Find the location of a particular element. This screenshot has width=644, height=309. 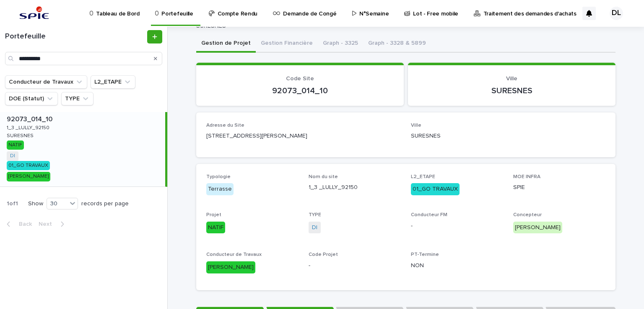

span: L2_ETAPE is located at coordinates (423, 177).